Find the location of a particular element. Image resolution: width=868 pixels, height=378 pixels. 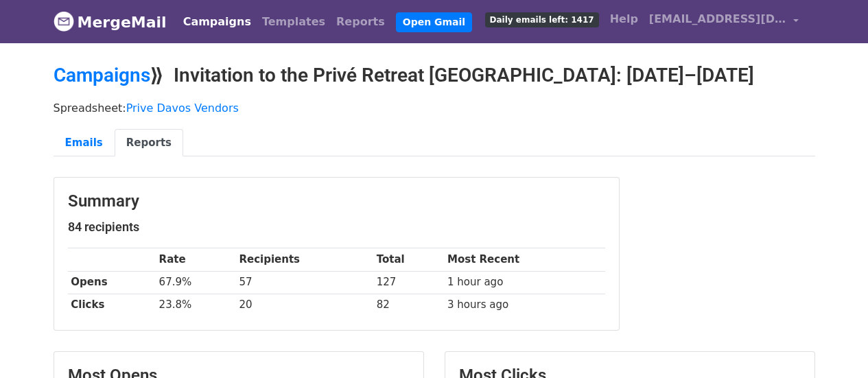

a: Daily emails left: 1417 is located at coordinates (542, 19).